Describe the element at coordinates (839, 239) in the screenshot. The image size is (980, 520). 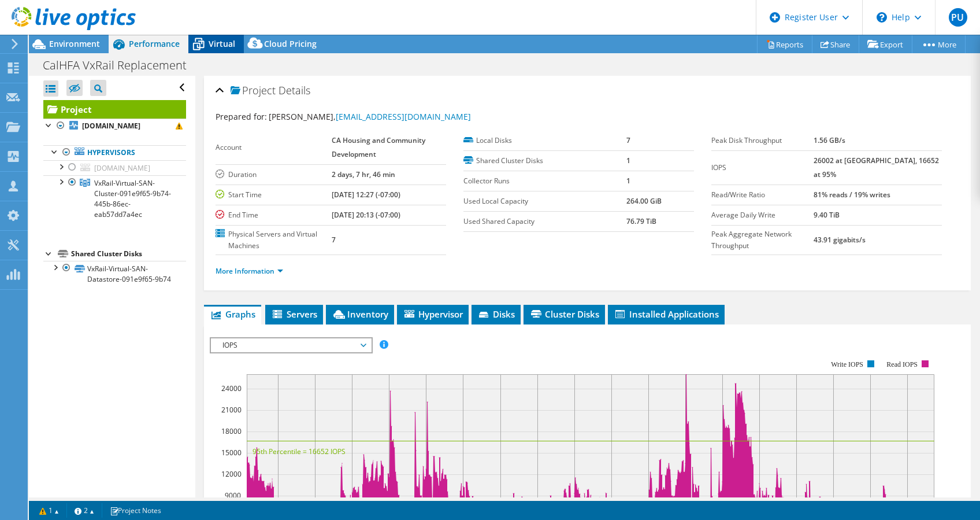
I see `b: 43.91 gigabits/s` at that location.